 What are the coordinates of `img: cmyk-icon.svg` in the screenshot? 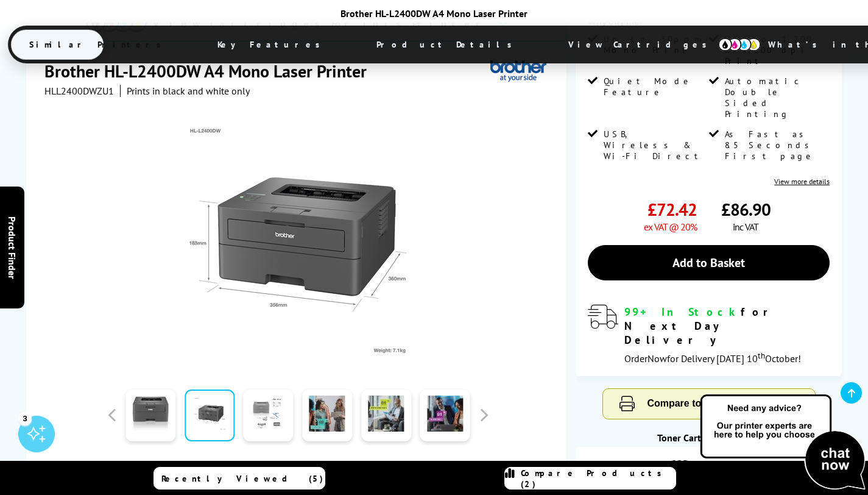 It's located at (740, 45).